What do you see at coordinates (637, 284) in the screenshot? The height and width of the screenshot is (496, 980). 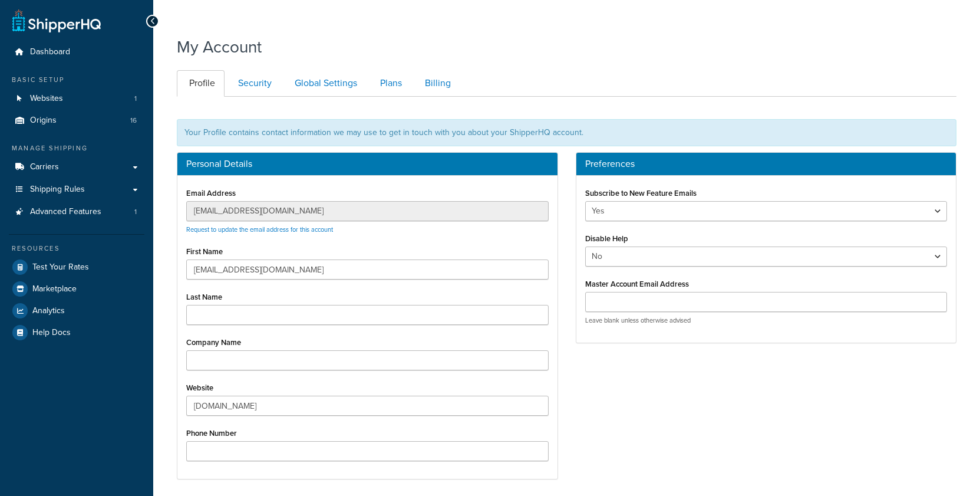 I see `label: Master Account Email Address` at bounding box center [637, 284].